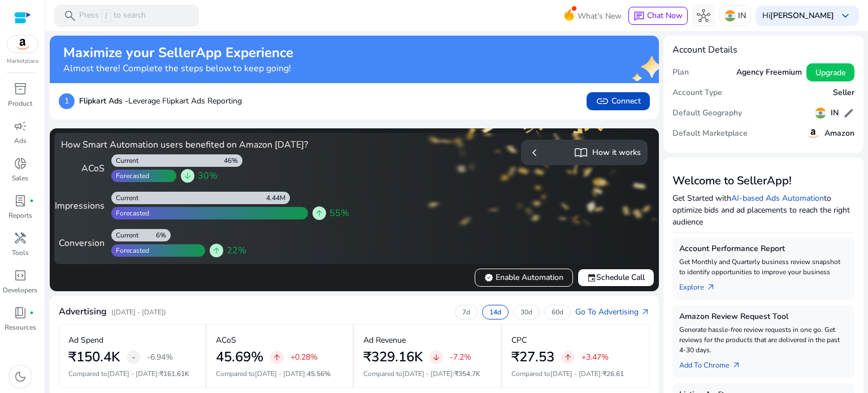 Image resolution: width=868 pixels, height=393 pixels. Describe the element at coordinates (94, 357) in the screenshot. I see `h2: ₹150.4K` at that location.